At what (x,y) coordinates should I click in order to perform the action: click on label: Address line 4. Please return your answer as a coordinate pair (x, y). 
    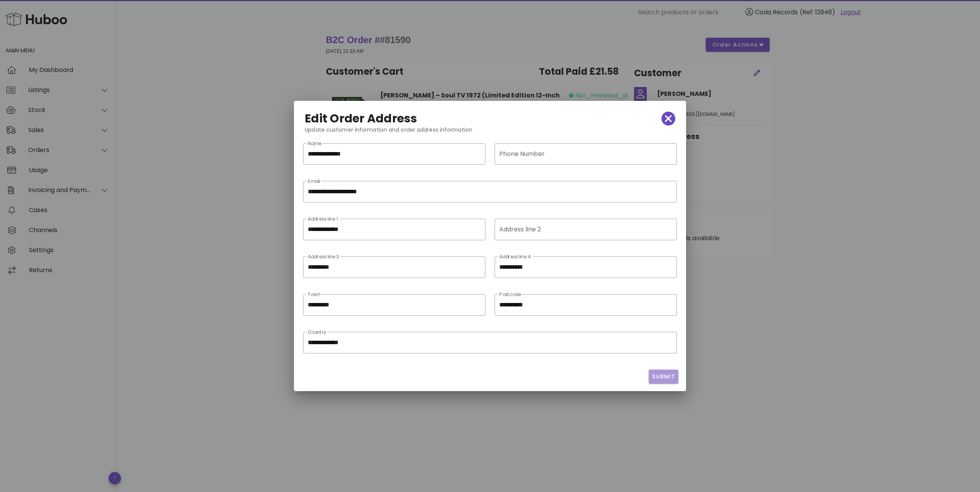
    Looking at the image, I should click on (515, 257).